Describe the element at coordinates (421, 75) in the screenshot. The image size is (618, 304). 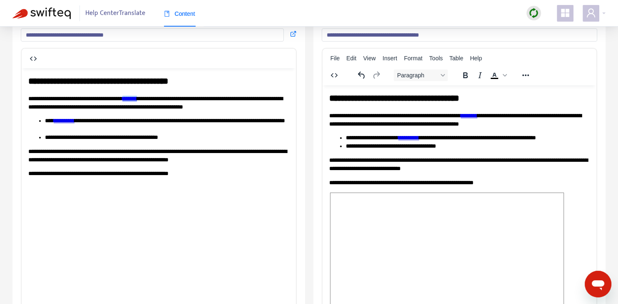
I see `button: Block Paragraph` at that location.